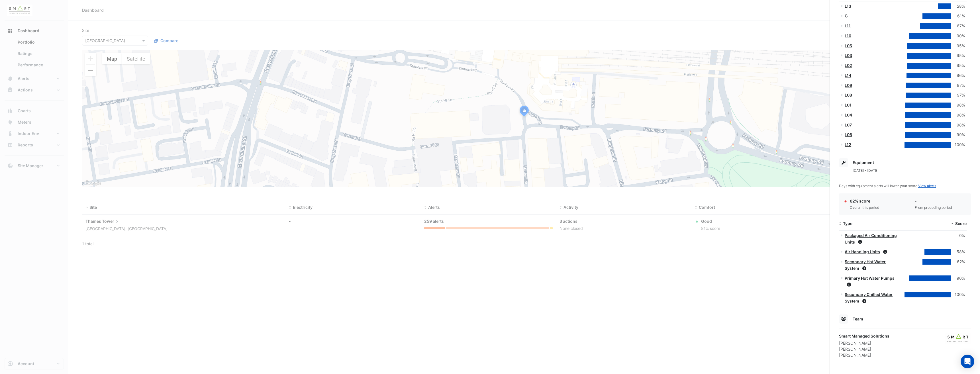 This screenshot has width=980, height=374. What do you see at coordinates (958, 16) in the screenshot?
I see `div: 61%` at bounding box center [958, 16].